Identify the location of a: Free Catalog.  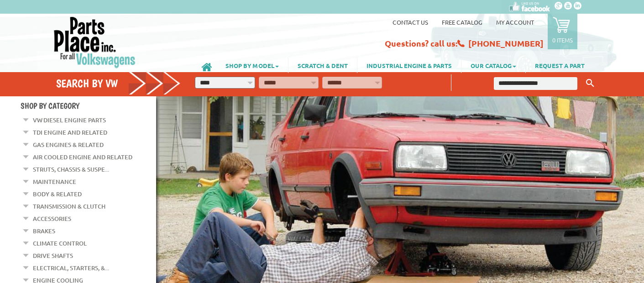
(462, 22).